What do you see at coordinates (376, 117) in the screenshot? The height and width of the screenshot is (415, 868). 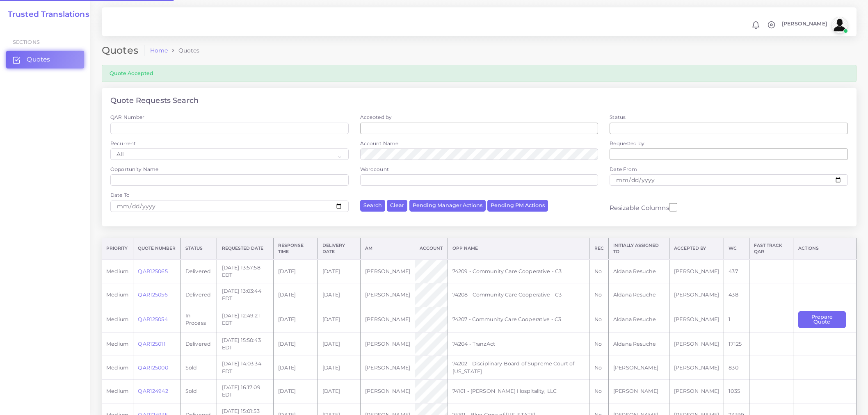 I see `label: Accepted by` at bounding box center [376, 117].